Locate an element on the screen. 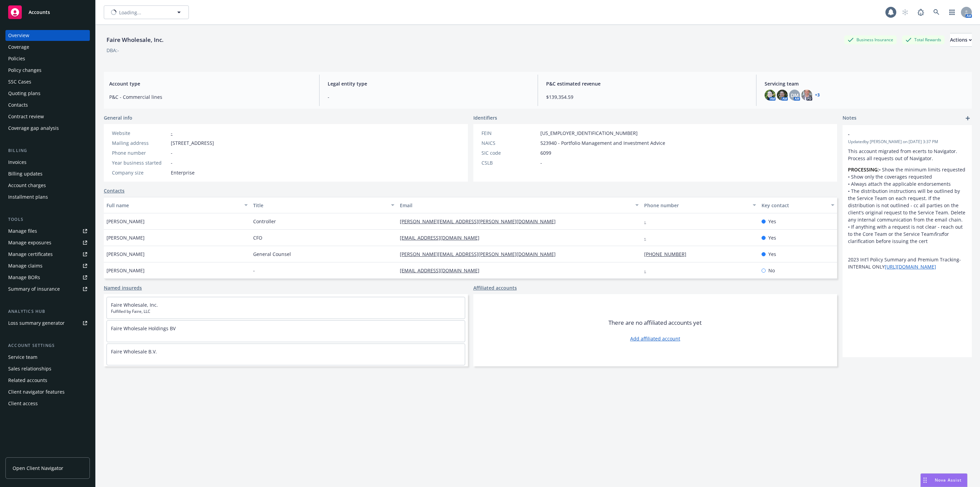  div: Summary of insurance is located at coordinates (34, 289).